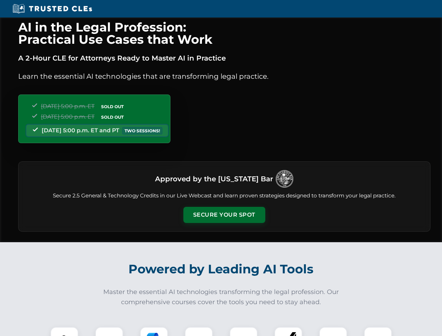 The image size is (442, 336). I want to click on button: Secure Your Spot, so click(224, 215).